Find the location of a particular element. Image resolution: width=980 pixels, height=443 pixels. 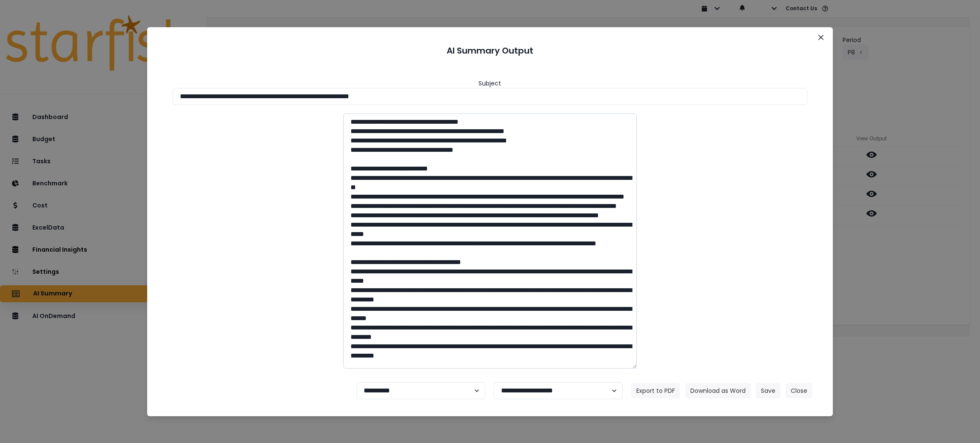

button: Save is located at coordinates (768, 391).